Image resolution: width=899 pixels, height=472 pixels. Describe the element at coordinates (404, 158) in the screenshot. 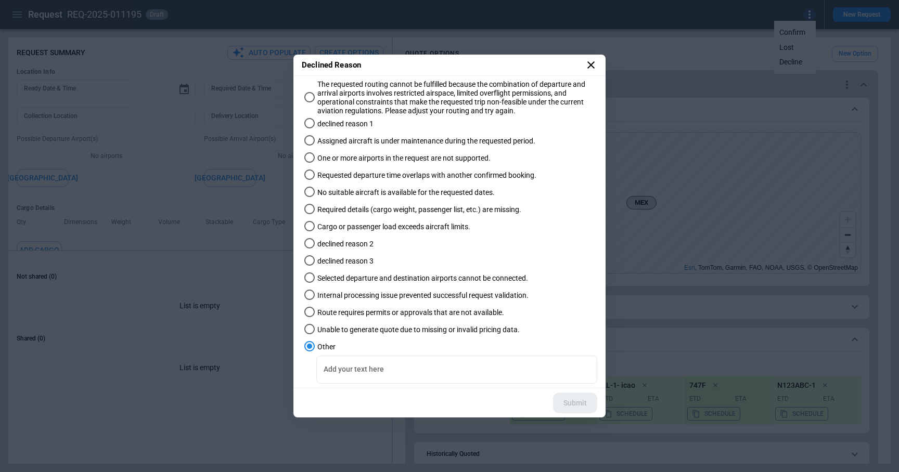

I see `span: One or more airports in the request are not supported.` at that location.